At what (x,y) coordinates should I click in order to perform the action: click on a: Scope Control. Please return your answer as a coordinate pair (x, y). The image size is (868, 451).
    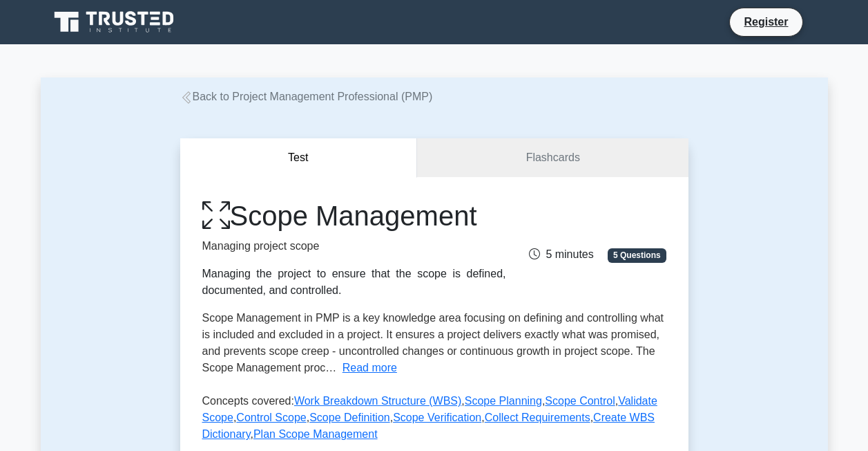
    Looking at the image, I should click on (579, 400).